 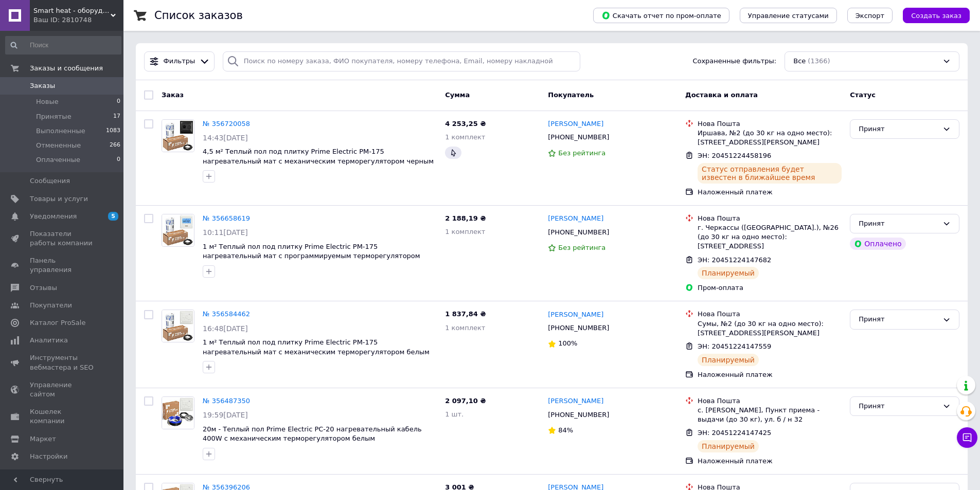 I want to click on span: 2 188,19 ₴, so click(x=465, y=218).